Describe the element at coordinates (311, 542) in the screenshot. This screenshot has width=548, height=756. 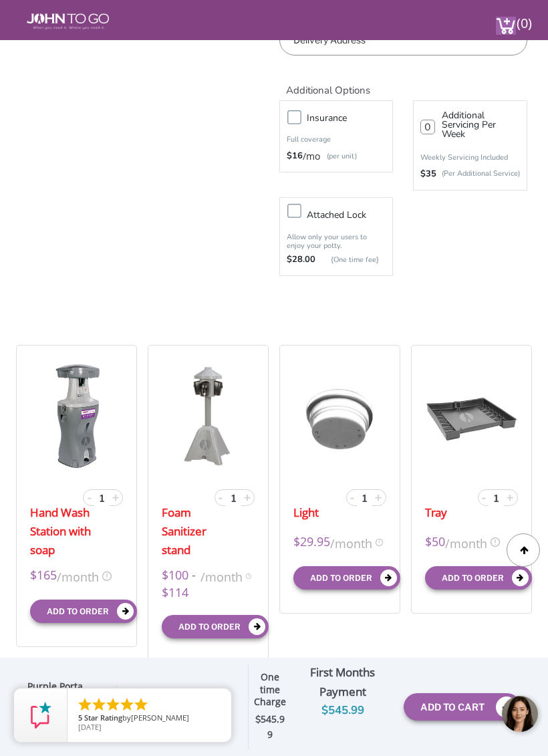
I see `span: $29.95` at that location.